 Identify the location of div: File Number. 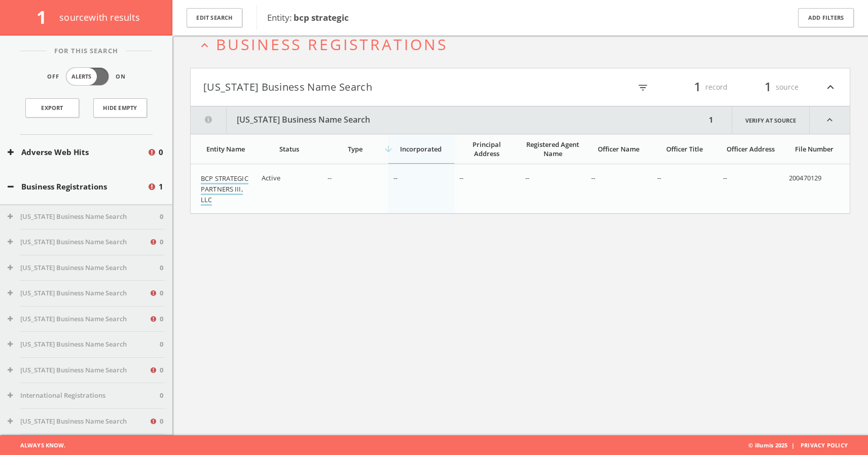
(815, 149).